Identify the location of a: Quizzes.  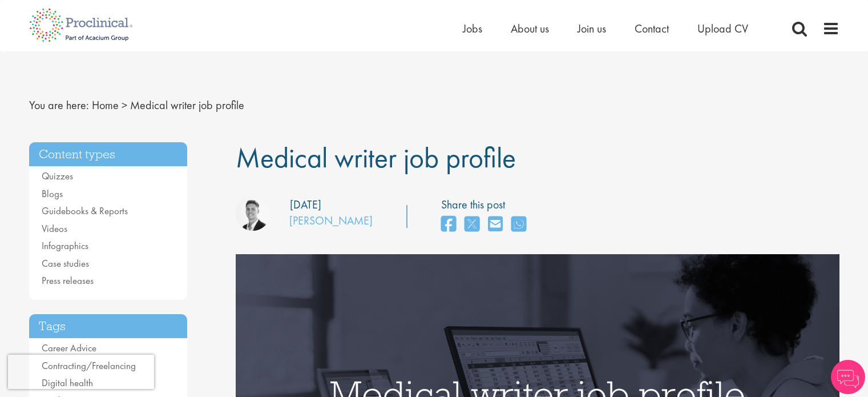
(57, 176).